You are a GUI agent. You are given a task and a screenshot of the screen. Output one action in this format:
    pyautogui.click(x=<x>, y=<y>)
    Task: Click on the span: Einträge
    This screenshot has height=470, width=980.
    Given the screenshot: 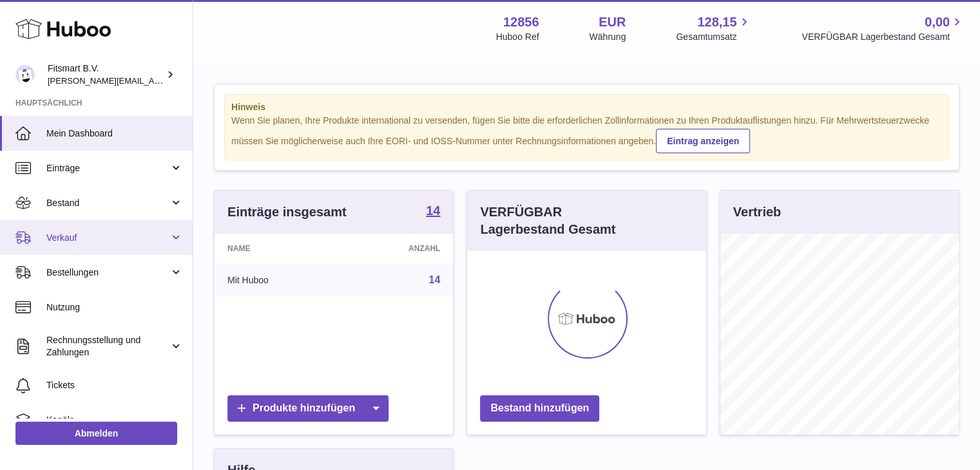 What is the action you would take?
    pyautogui.click(x=108, y=168)
    